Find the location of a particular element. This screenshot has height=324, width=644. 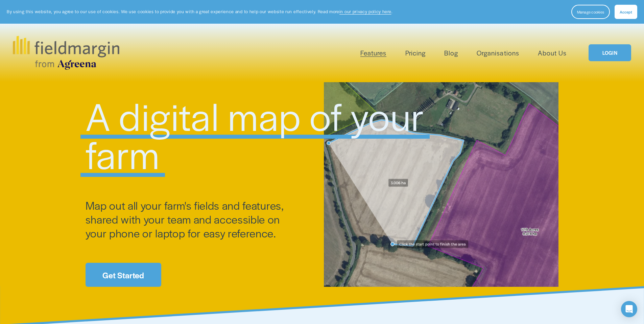

a: Blog is located at coordinates (450, 53).